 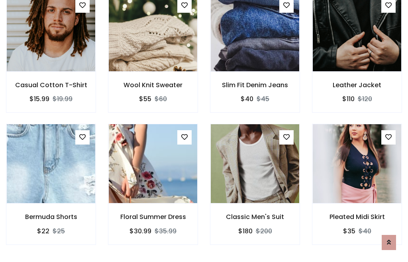 What do you see at coordinates (255, 85) in the screenshot?
I see `h6: Slim Fit Denim Jeans` at bounding box center [255, 85].